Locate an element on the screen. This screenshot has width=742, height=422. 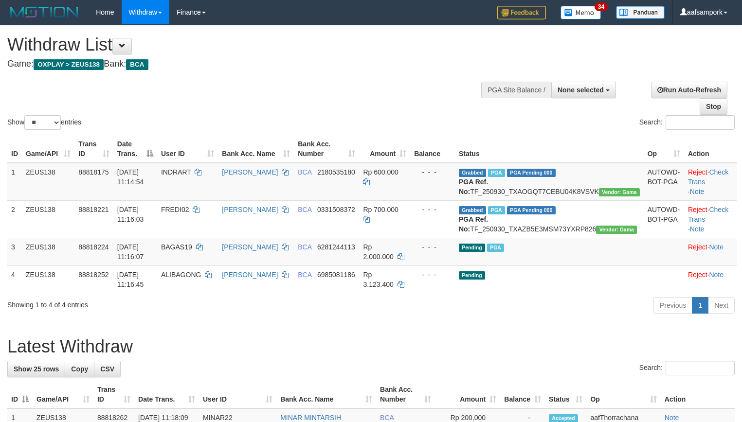
th: ID: activate to sort column descending is located at coordinates (20, 394).